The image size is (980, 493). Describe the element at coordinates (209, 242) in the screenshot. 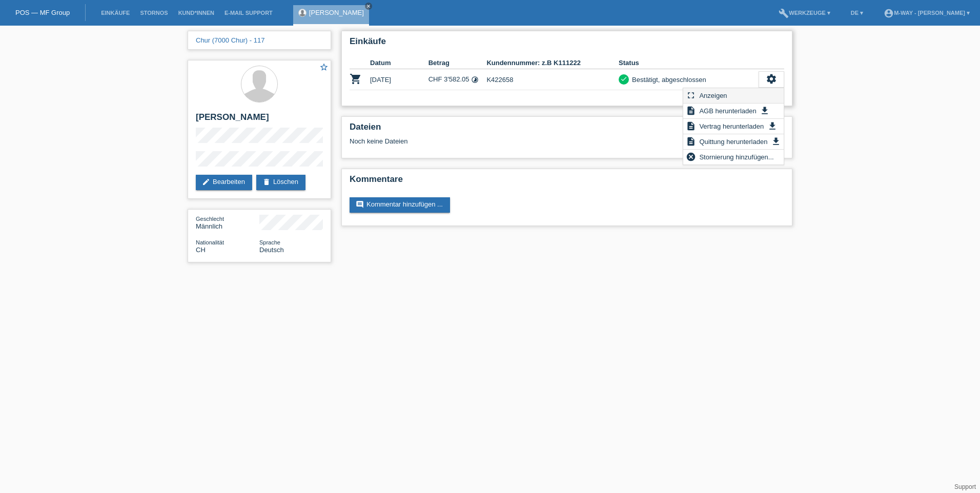

I see `span: Nationalität` at that location.